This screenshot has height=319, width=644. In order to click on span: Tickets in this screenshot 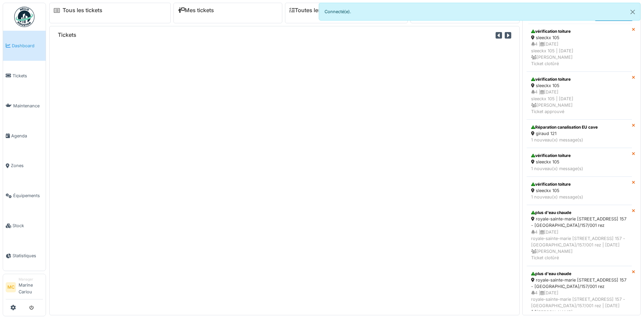, I will do `click(28, 76)`.